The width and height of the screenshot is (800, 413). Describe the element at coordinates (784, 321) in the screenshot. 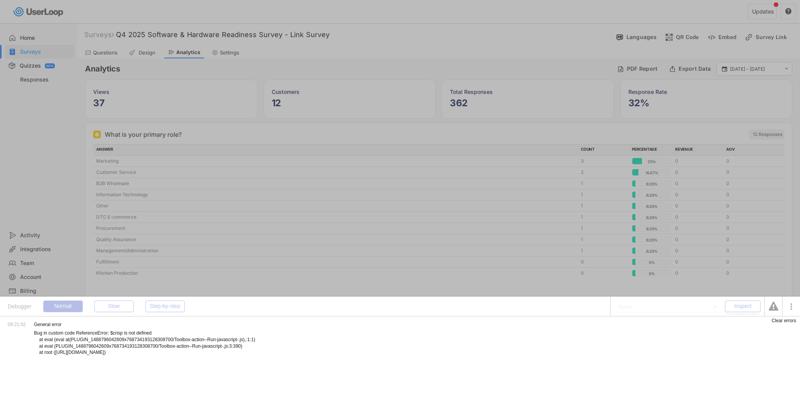

I see `div: Clear errors` at that location.